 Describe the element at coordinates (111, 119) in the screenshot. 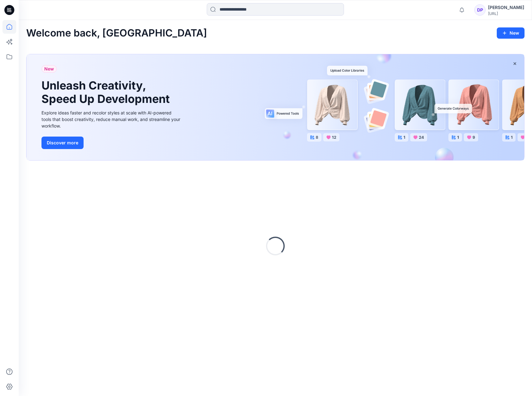

I see `div: Explore ideas faster and recolor styles at scale with AI-powered tools that boost creativity, red...` at that location.